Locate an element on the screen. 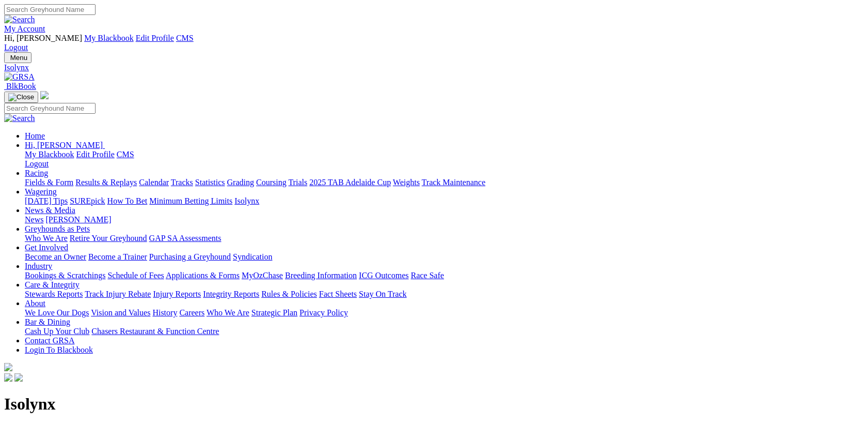 This screenshot has width=868, height=424. a: Home is located at coordinates (35, 135).